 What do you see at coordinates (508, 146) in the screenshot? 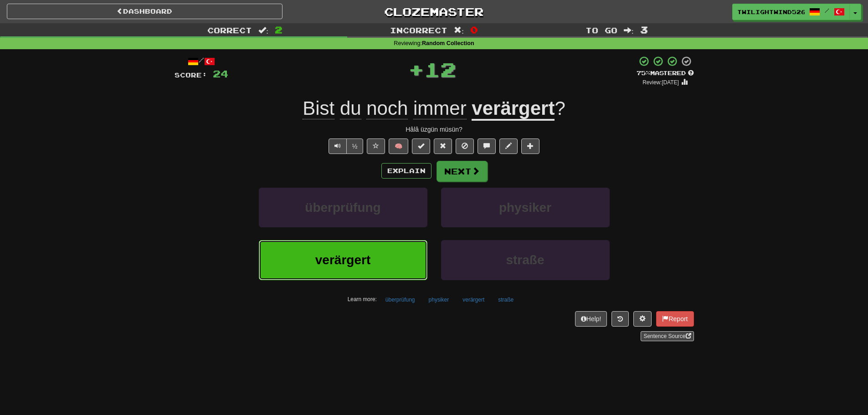
I see `button: Edit sentence (alt+d)` at bounding box center [508, 146].